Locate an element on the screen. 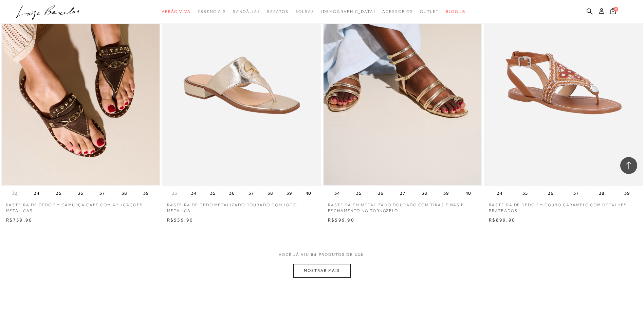 The image size is (644, 314). button: MOSTRAR MAIS is located at coordinates (322, 271).